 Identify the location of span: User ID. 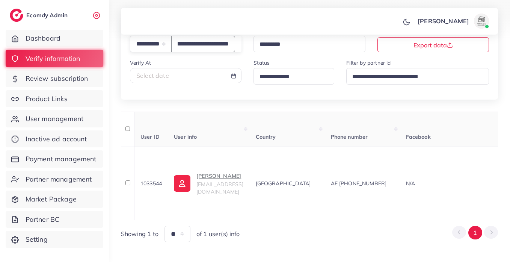
(150, 137).